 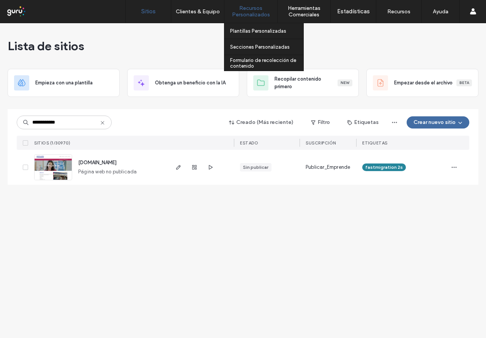 I want to click on label: Secciones Personalizadas, so click(x=260, y=47).